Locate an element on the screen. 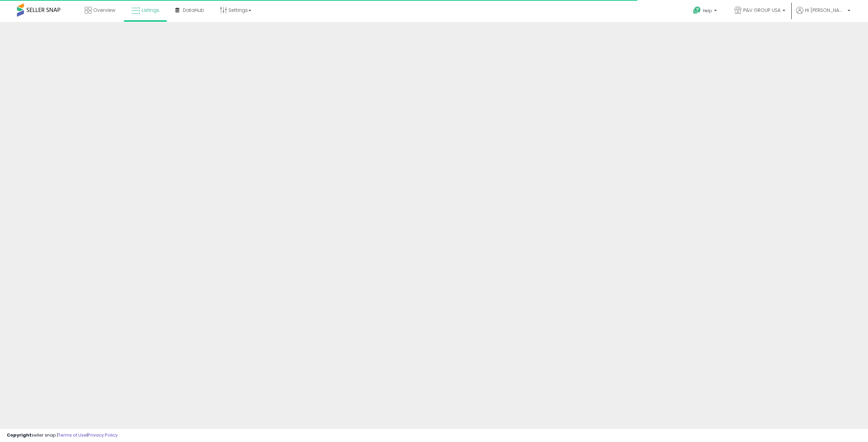  span: Listings is located at coordinates (151, 10).